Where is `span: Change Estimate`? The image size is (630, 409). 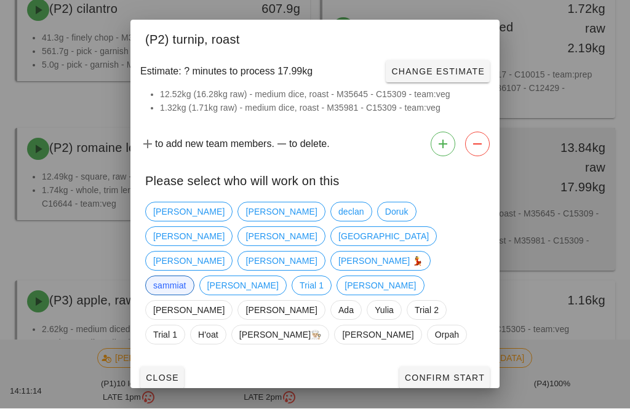 span: Change Estimate is located at coordinates (437, 72).